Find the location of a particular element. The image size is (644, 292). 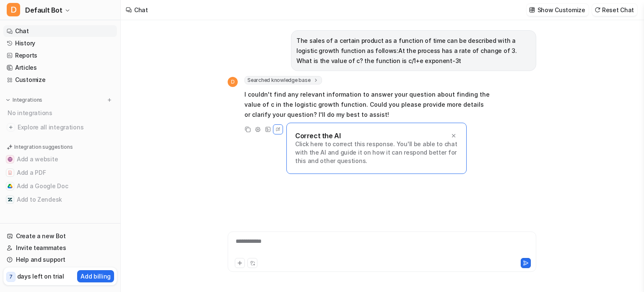

button: Reset Chat is located at coordinates (615, 10).